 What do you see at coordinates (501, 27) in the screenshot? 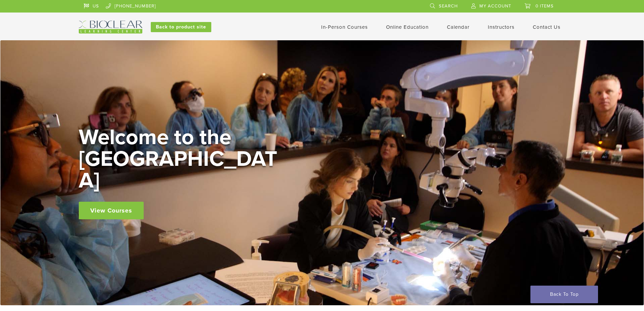
I see `a: Instructors` at bounding box center [501, 27].